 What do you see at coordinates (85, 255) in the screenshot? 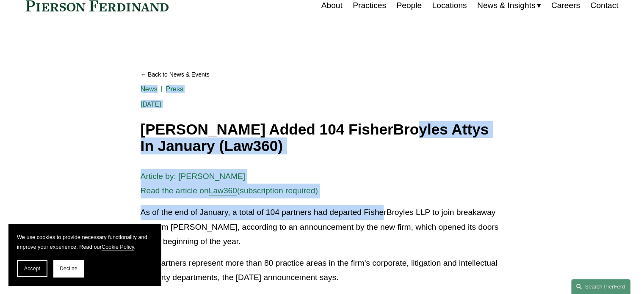
I see `section: Cookie banner` at bounding box center [85, 255].